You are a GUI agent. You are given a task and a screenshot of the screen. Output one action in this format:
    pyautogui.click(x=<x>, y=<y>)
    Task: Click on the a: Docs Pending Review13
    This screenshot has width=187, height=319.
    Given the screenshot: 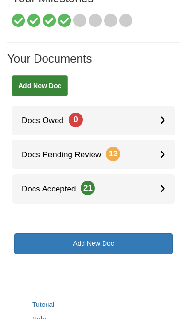 What is the action you would take?
    pyautogui.click(x=94, y=154)
    